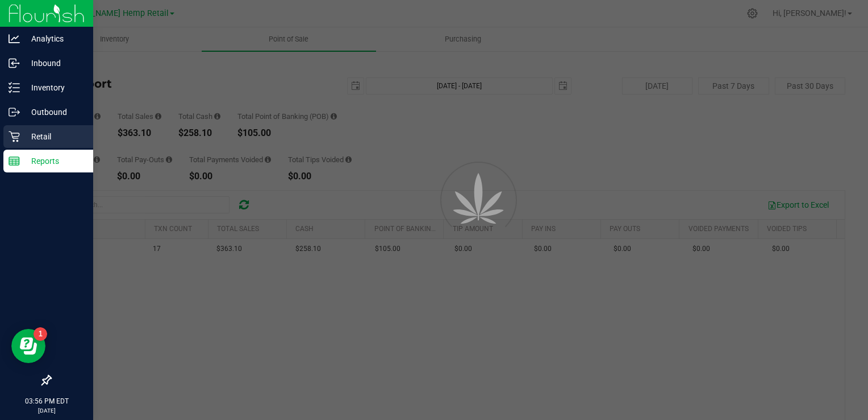 The image size is (868, 420). Describe the element at coordinates (7, 6) in the screenshot. I see `span: 1` at that location.